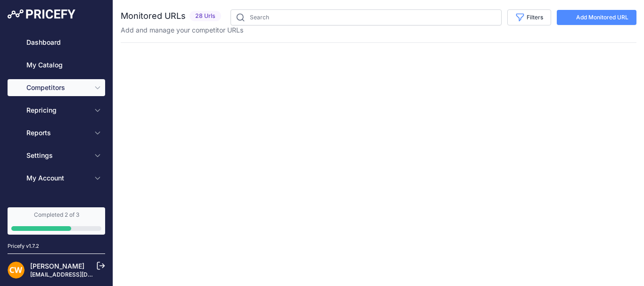  Describe the element at coordinates (529, 17) in the screenshot. I see `button: Filters` at that location.